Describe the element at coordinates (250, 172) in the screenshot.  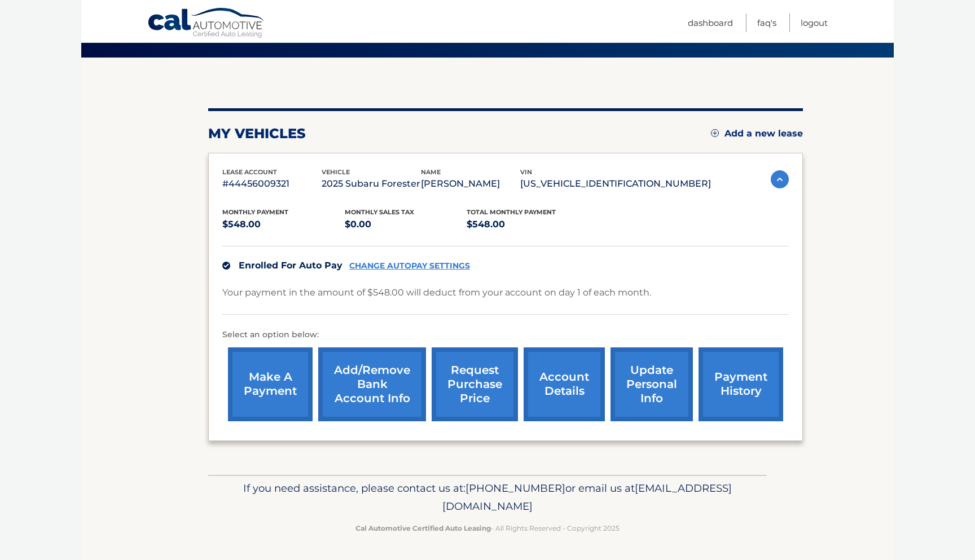
I see `span: lease account` at that location.